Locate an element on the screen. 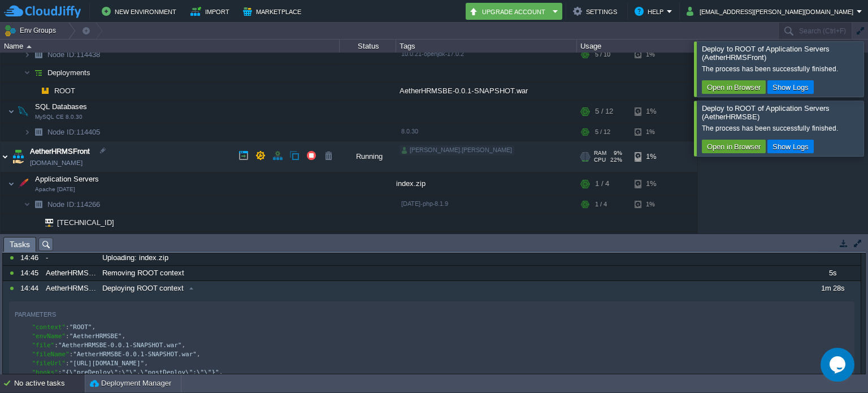 The image size is (868, 393). div: Running is located at coordinates (368, 157).